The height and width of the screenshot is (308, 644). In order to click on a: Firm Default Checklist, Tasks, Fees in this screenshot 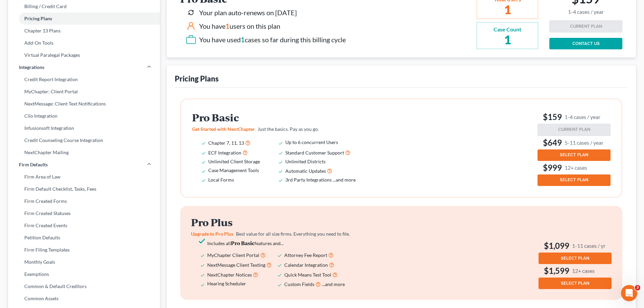, I will do `click(84, 189)`.